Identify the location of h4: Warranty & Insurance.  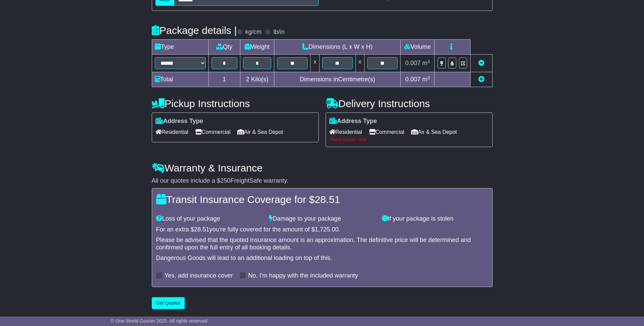
(322, 168).